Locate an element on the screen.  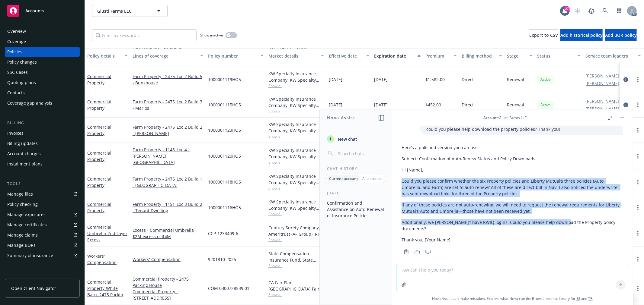
span: CCP-1233409-6 is located at coordinates (223, 234).